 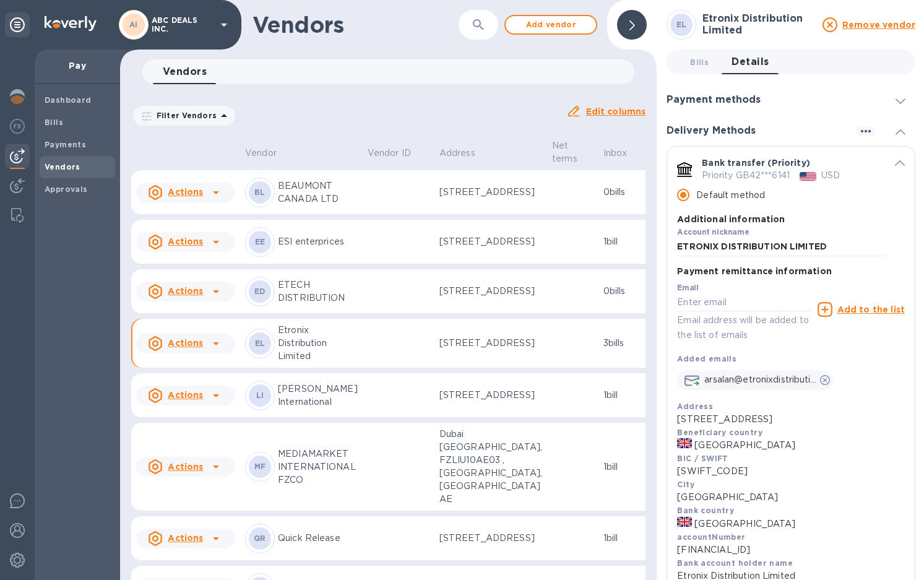 What do you see at coordinates (260, 395) in the screenshot?
I see `b: LI` at bounding box center [260, 395].